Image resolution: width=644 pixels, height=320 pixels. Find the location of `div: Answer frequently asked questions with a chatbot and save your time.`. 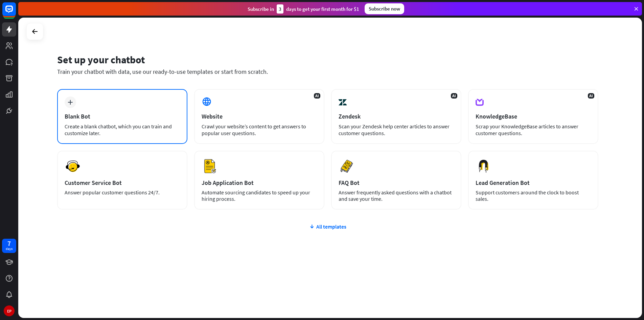

div: Answer frequently asked questions with a chatbot and save your time. is located at coordinates (396, 196).